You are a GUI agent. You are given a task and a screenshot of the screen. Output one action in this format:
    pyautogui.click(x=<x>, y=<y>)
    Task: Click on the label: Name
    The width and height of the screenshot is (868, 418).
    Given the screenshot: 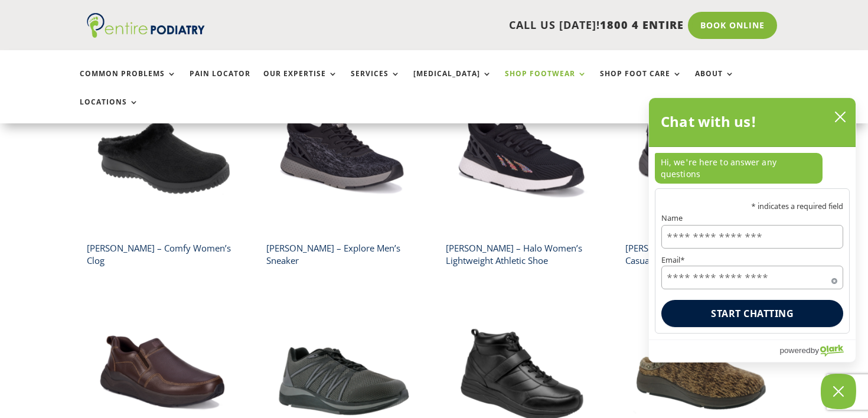 What is the action you would take?
    pyautogui.click(x=753, y=219)
    